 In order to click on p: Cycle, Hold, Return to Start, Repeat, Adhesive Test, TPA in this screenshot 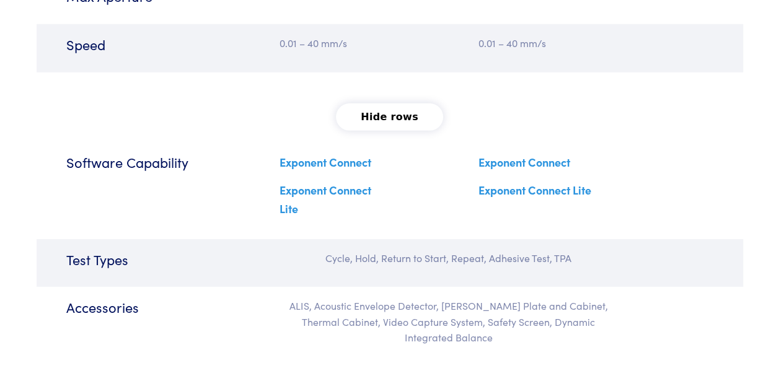, I will do `click(449, 258)`.